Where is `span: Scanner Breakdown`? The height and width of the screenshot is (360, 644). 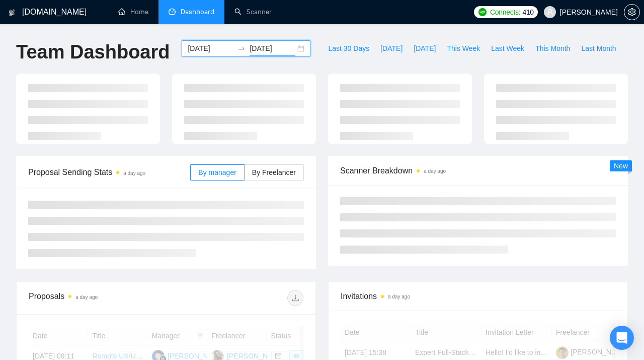
span: Scanner Breakdown is located at coordinates (478, 170).